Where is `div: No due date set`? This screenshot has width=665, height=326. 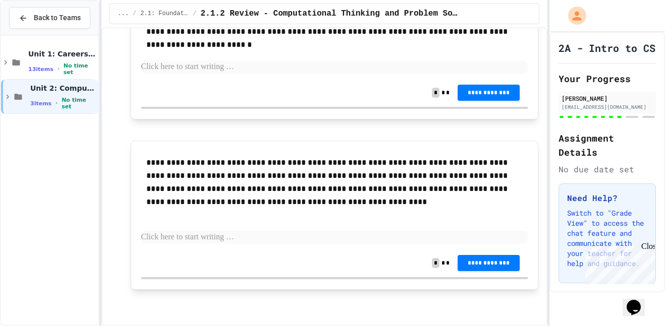 div: No due date set is located at coordinates (607, 169).